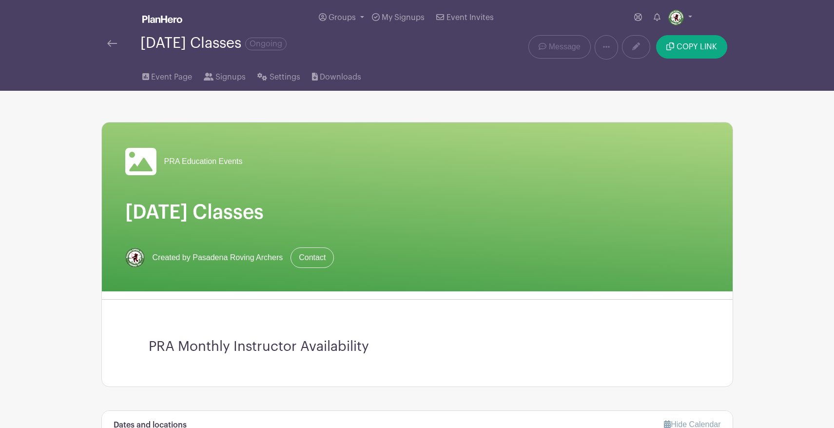  Describe the element at coordinates (417, 347) in the screenshot. I see `h3: PRA Monthly Instructor Availability` at that location.